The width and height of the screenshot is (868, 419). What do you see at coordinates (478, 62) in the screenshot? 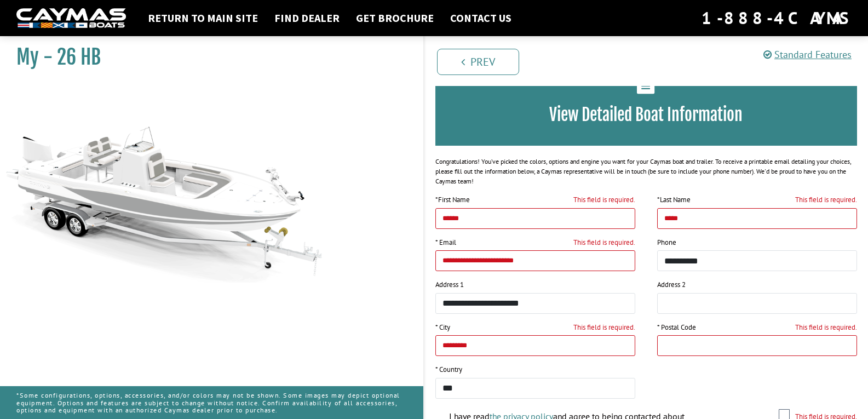
I see `a: Prev` at bounding box center [478, 62].